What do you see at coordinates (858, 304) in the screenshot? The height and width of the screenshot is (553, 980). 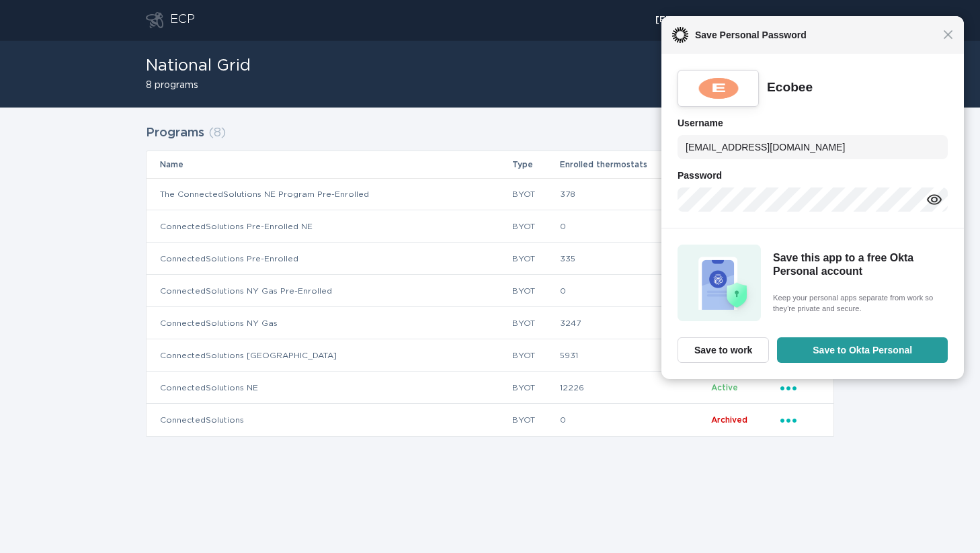 I see `span: Keep your personal apps separate from work so they're private and secure.` at bounding box center [858, 304].